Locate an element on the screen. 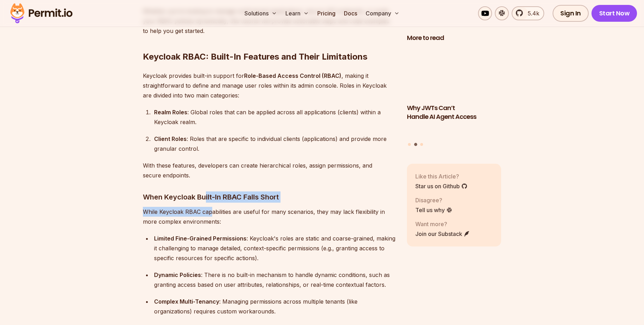 Image resolution: width=644 pixels, height=325 pixels. strong: Role-Based Access Control (RBAC) is located at coordinates (293, 76).